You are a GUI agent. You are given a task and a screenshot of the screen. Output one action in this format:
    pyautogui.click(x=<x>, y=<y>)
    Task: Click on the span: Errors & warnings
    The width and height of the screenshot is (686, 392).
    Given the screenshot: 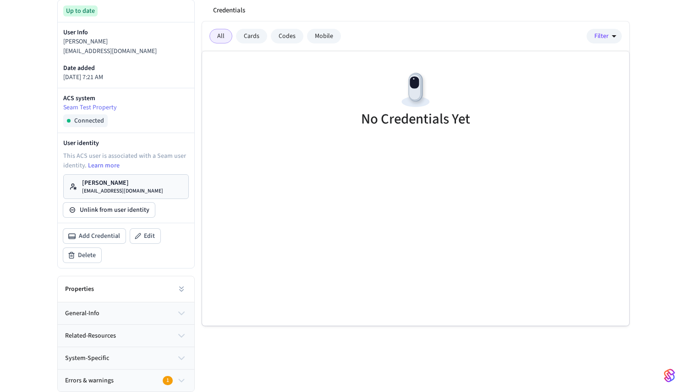 What is the action you would take?
    pyautogui.click(x=89, y=381)
    